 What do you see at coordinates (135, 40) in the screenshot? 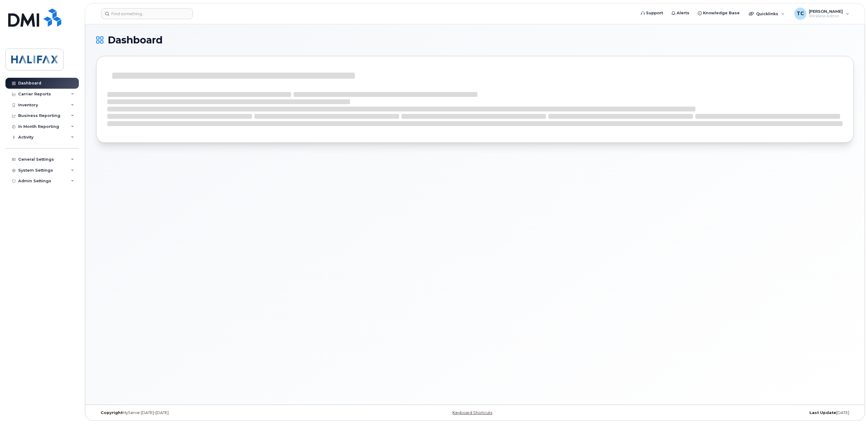
I see `span: Dashboard` at bounding box center [135, 40].